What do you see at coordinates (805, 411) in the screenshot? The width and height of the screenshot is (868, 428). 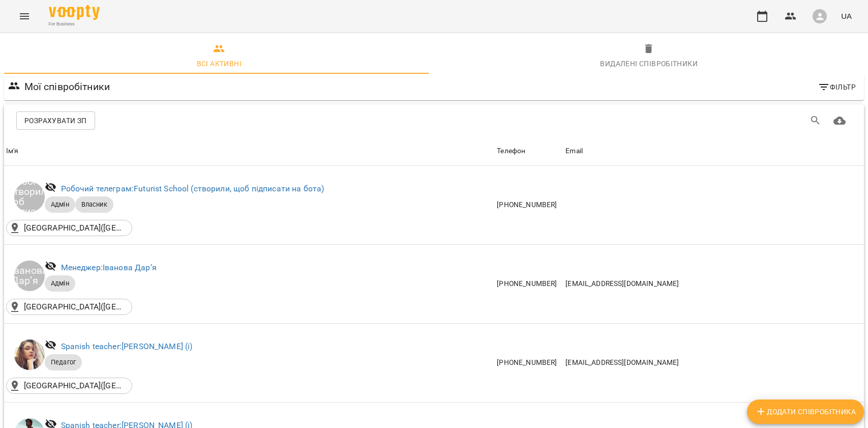 I see `button: Додати співробітника` at bounding box center [805, 411].